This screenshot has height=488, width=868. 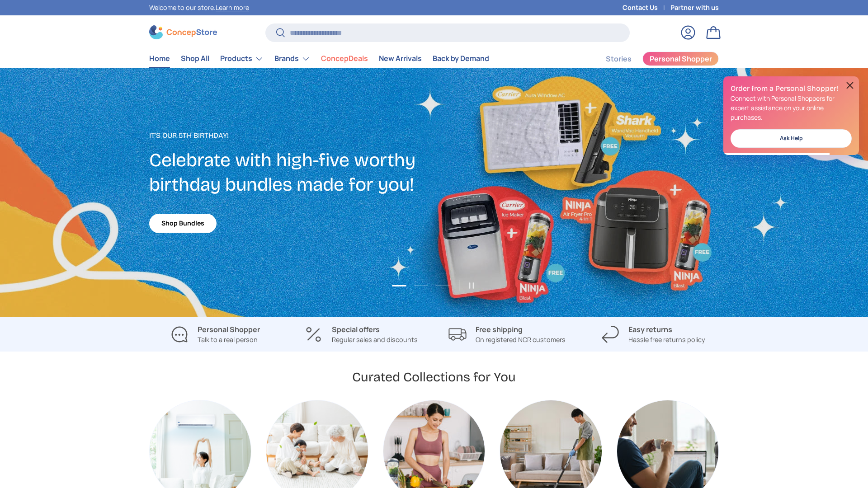 I want to click on p: On registered NCR customers, so click(x=520, y=340).